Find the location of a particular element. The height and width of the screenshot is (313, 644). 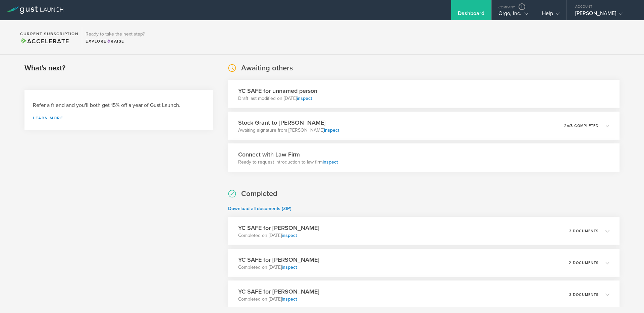

h3: YC SAFE for unnamed person is located at coordinates (278, 91).